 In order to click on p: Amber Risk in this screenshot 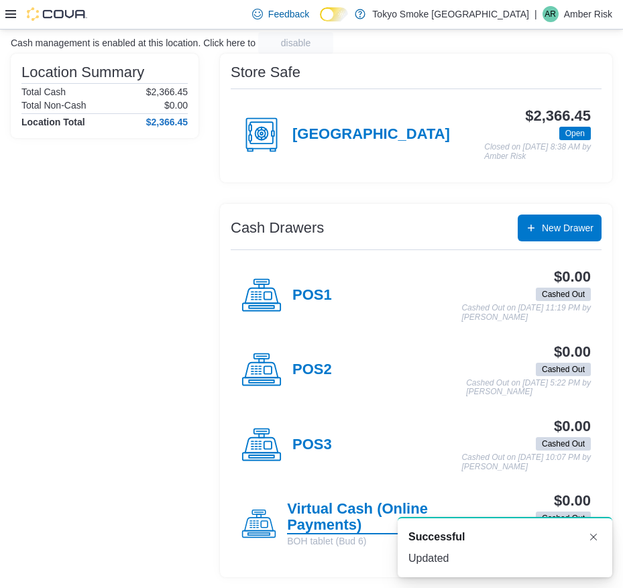, I will do `click(588, 14)`.